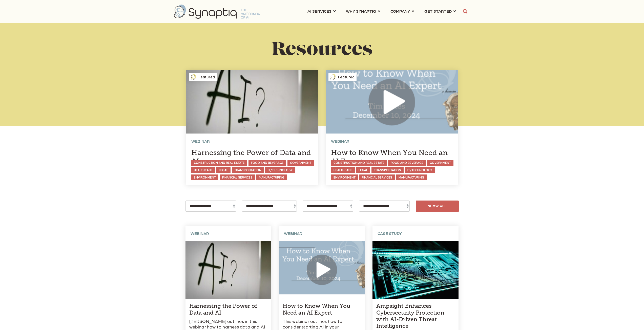 This screenshot has height=330, width=644. What do you see at coordinates (392, 128) in the screenshot?
I see `a: logoFeatured Webinar How to Know When You Need an AI Expert Construction and real estate Food and...` at bounding box center [392, 128].